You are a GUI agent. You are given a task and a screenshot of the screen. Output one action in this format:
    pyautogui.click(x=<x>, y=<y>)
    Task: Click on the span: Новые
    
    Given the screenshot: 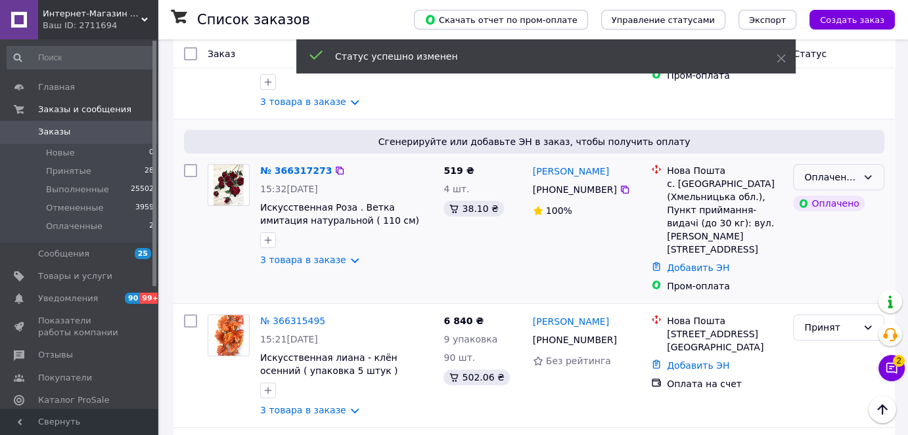 What is the action you would take?
    pyautogui.click(x=60, y=153)
    